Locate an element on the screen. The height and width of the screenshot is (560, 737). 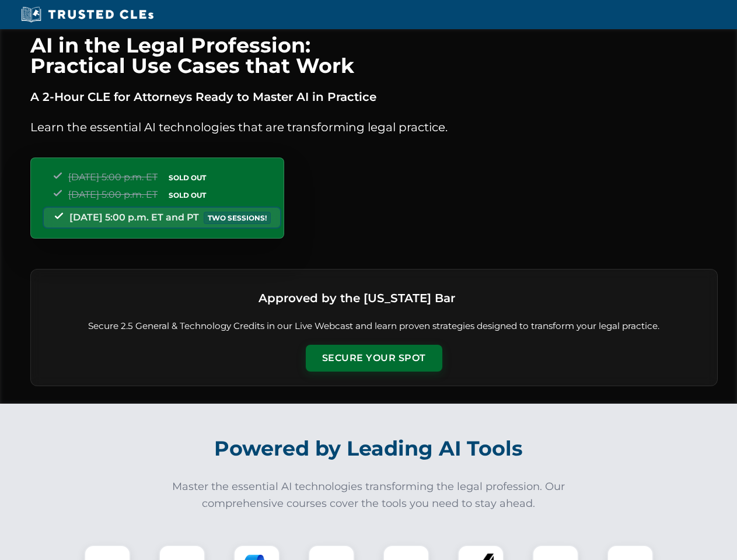
p: Secure 2.5 General & Technology Credits in our Live Webcast and learn proven strategies designed ... is located at coordinates (374, 326).